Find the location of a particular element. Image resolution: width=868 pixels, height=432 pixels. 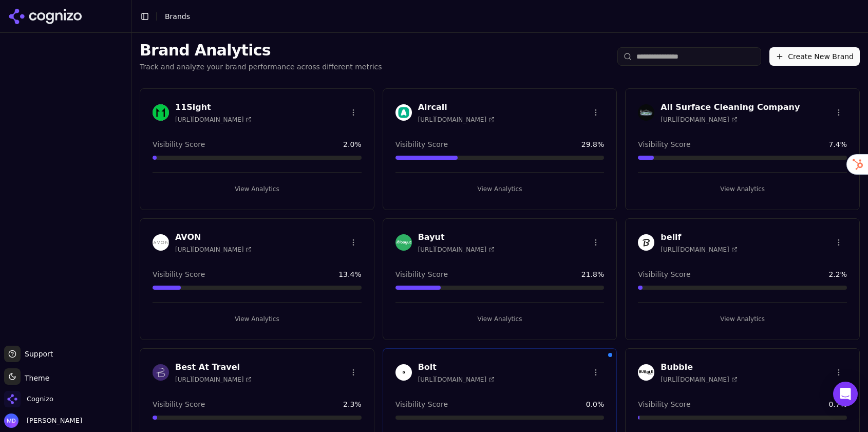

span: 13.4 % is located at coordinates (350, 275).